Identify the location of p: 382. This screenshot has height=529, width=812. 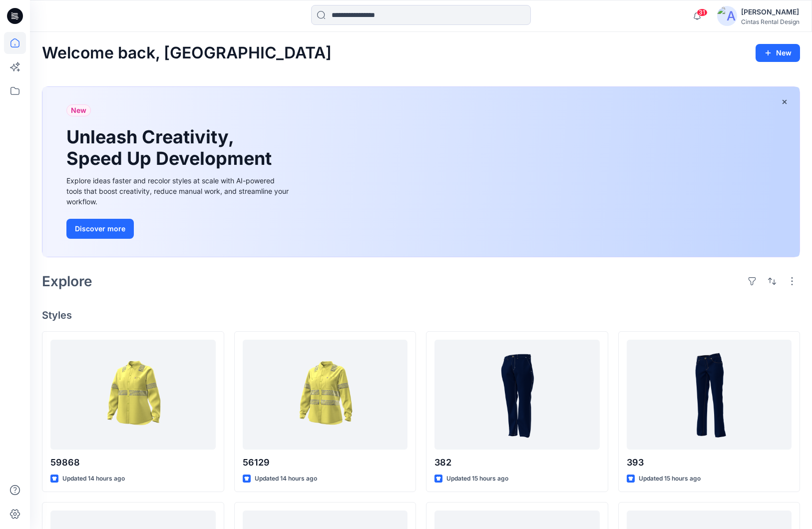
(517, 462).